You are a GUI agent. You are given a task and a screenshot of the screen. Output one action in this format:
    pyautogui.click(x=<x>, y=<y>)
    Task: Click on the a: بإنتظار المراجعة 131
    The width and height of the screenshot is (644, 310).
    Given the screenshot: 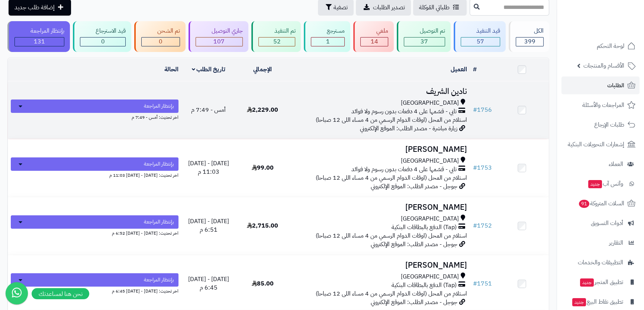 What is the action you would take?
    pyautogui.click(x=38, y=36)
    